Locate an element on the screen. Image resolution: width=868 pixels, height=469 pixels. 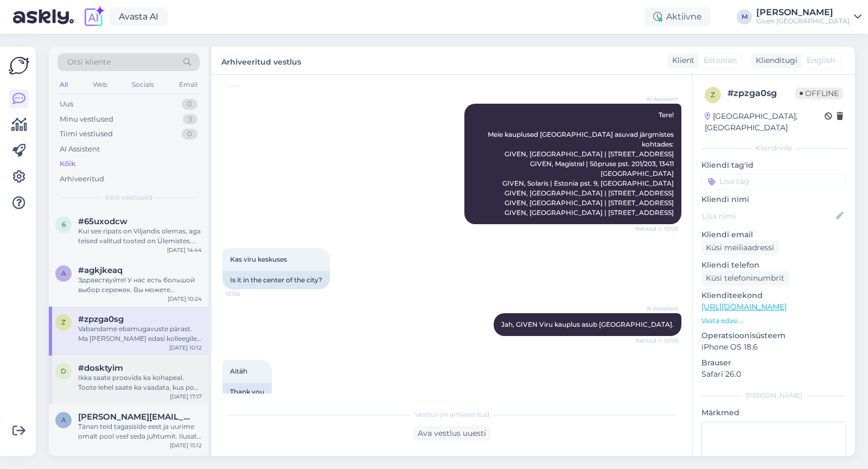
div: Здравствуйте! У нас есть большой выбор сережек. Вы можете просмотреть наш ассортимент здесь: [URL... is located at coordinates (140, 285).